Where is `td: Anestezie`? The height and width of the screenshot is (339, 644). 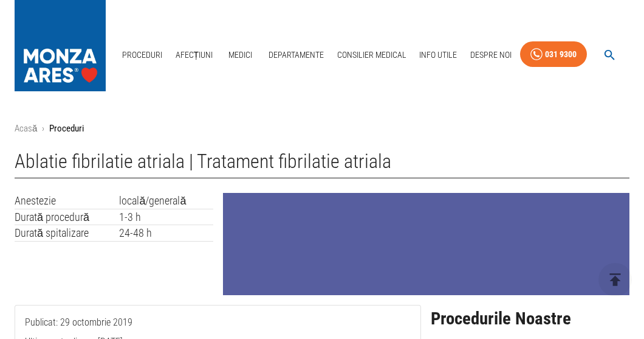
td: Anestezie is located at coordinates (67, 201).